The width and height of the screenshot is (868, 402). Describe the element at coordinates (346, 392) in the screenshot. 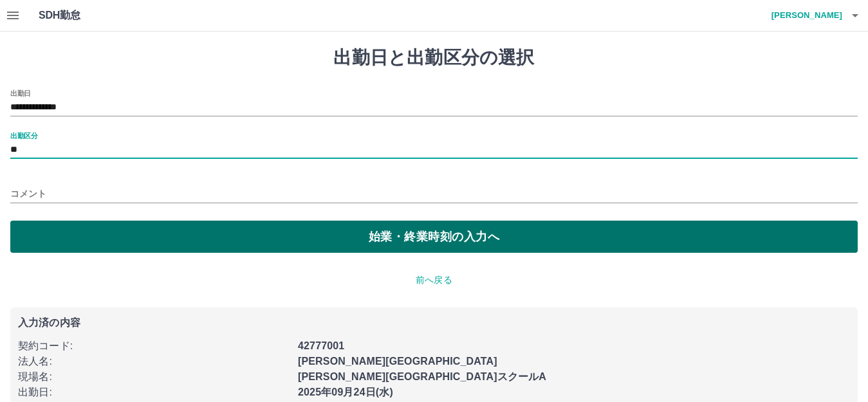

I see `b: 2025年09月24日(水)` at that location.